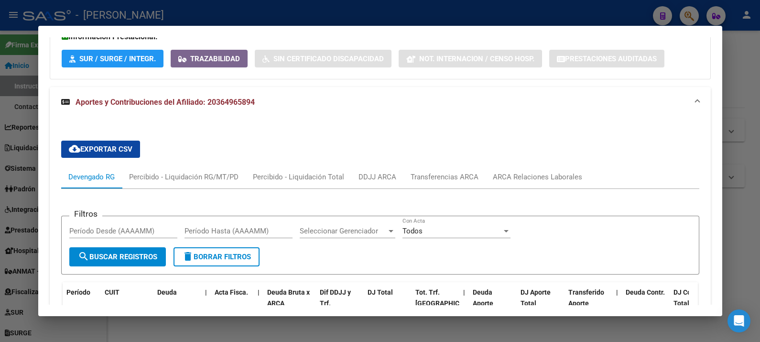 This screenshot has height=342, width=760. I want to click on datatable-header-cell: Deuda Contr., so click(646, 303).